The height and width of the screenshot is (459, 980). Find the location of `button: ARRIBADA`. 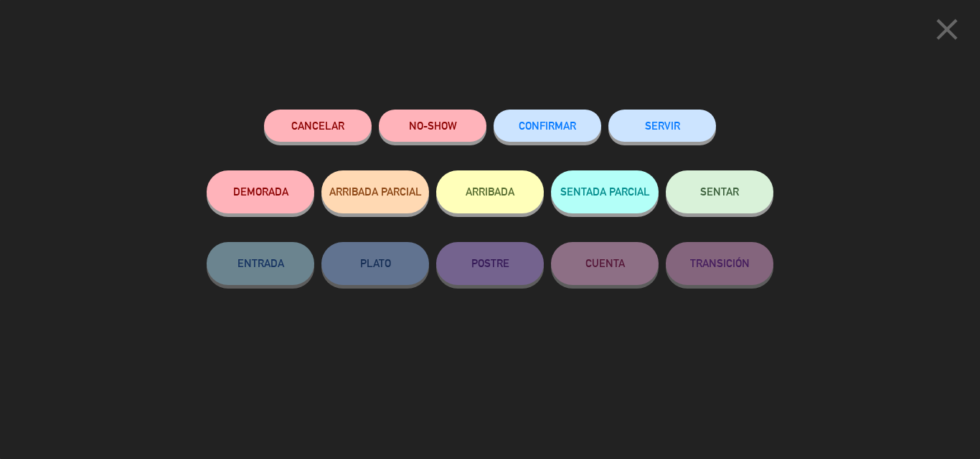

button: ARRIBADA is located at coordinates (490, 192).